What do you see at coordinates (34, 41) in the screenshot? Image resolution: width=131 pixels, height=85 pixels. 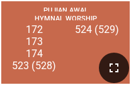 I see `li: 173` at bounding box center [34, 41].